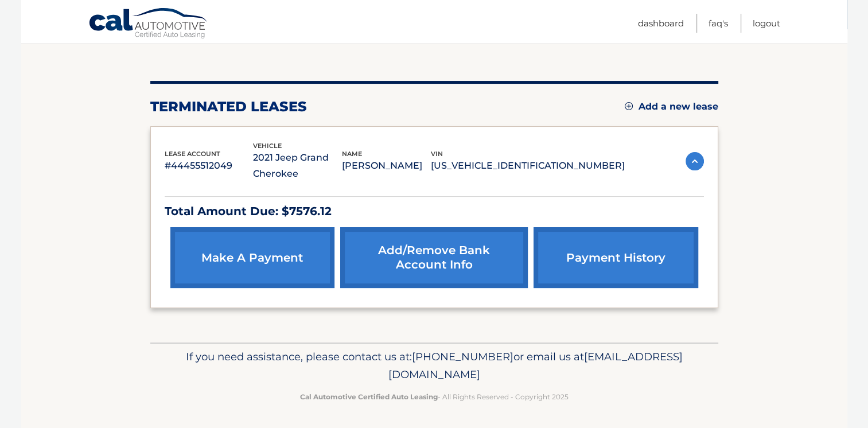 This screenshot has height=428, width=868. I want to click on a: Logout, so click(767, 23).